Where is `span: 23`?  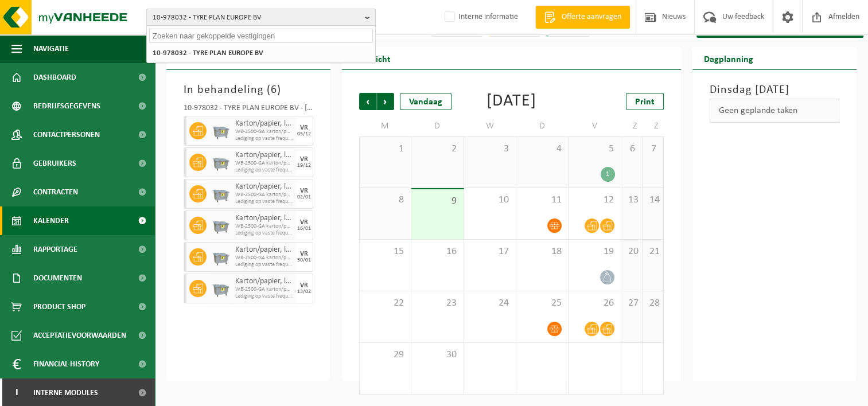 span: 23 is located at coordinates (437, 304).